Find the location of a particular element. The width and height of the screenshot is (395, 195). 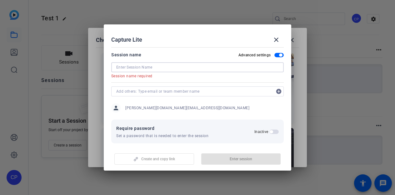

mat-error: Session name required is located at coordinates (195, 76).